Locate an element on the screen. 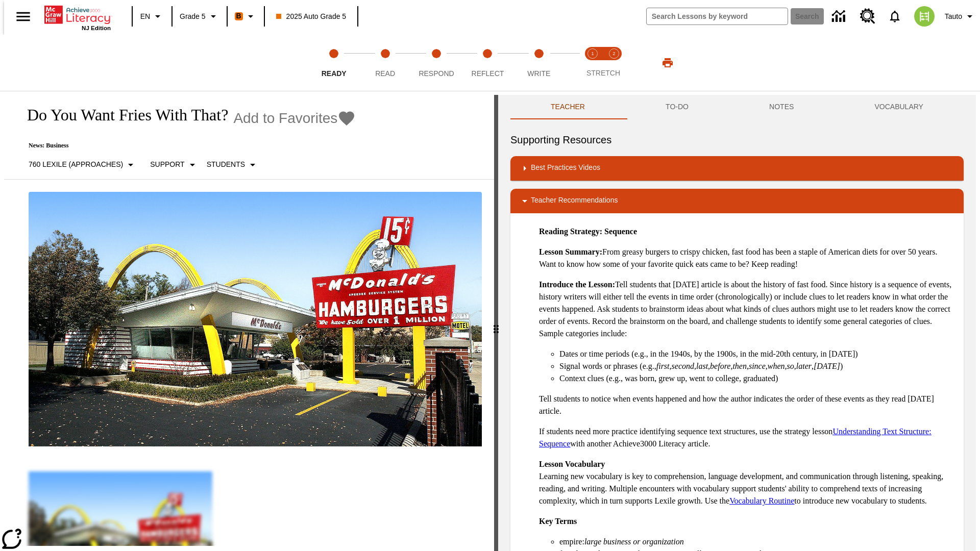  p: Tell students to notice when events happened and how the author indicates the order of these even... is located at coordinates (748, 405).